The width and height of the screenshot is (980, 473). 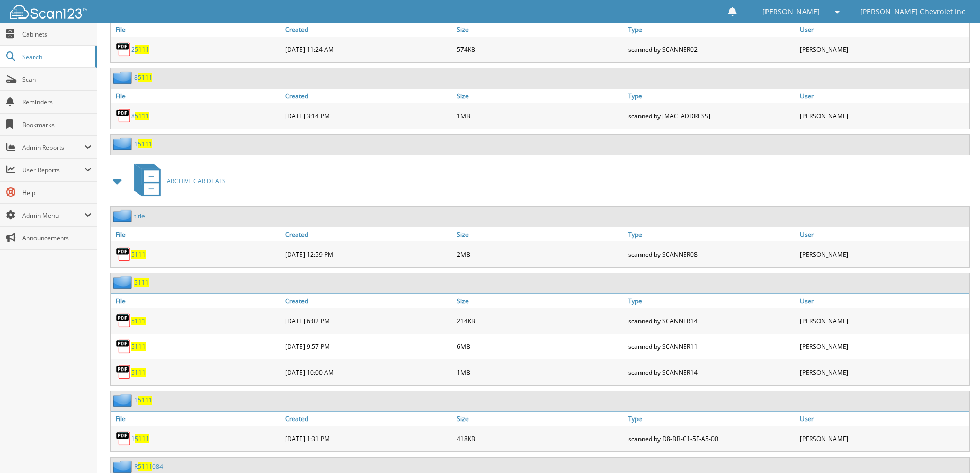 What do you see at coordinates (712, 347) in the screenshot?
I see `div: scanned by SCANNER11` at bounding box center [712, 347].